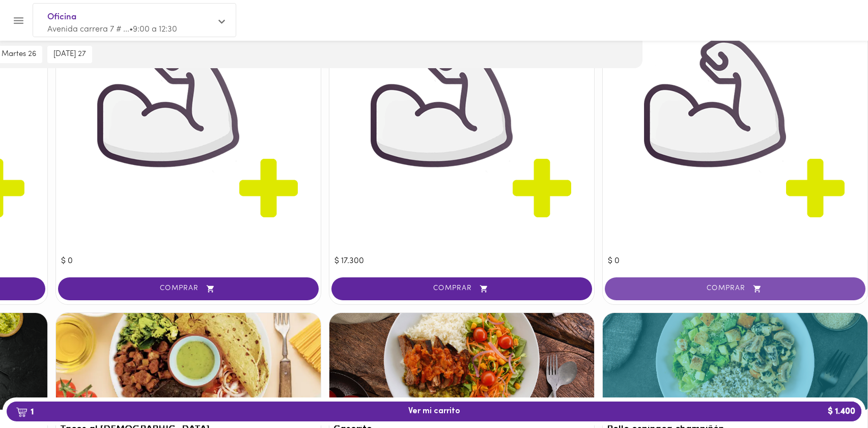 This screenshot has height=428, width=868. Describe the element at coordinates (434, 412) in the screenshot. I see `button: 1Ver mi carrito$ 1.400` at that location.